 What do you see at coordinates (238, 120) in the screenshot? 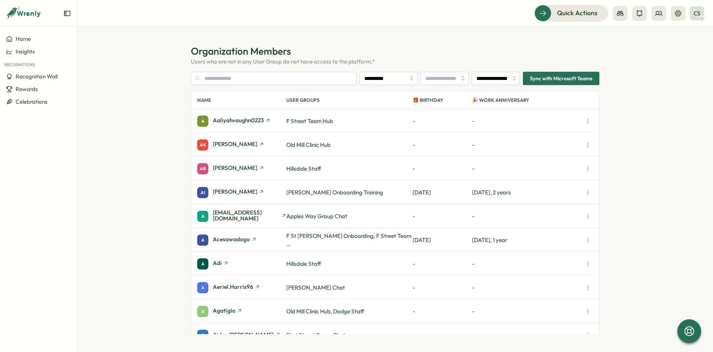
I see `span: aaliyahvaughn0223` at bounding box center [238, 120].